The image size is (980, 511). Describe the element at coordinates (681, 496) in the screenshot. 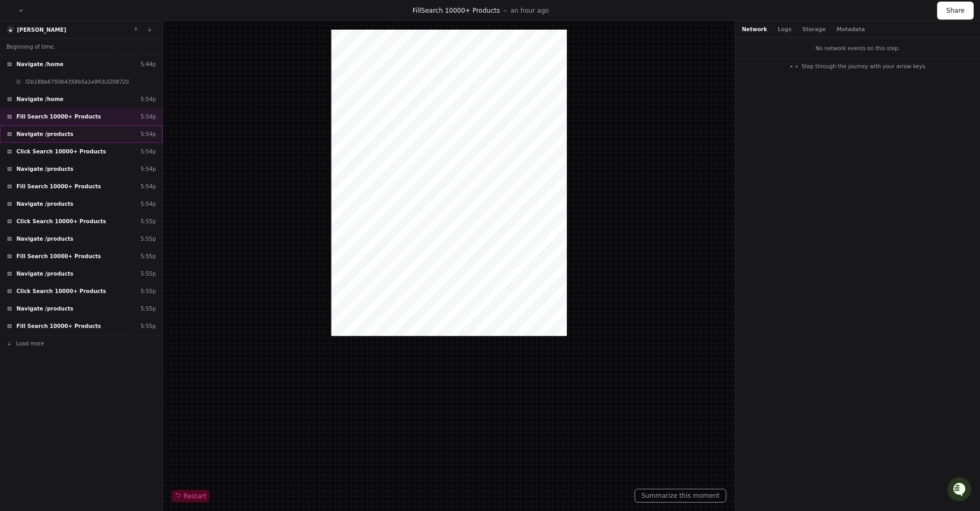

I see `button: Summarize this moment` at that location.